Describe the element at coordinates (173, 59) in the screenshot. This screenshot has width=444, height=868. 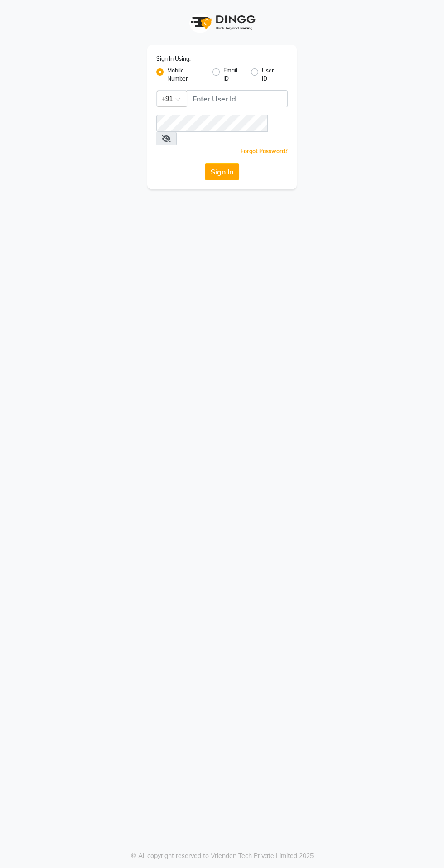
I see `label: Sign In Using:` at that location.